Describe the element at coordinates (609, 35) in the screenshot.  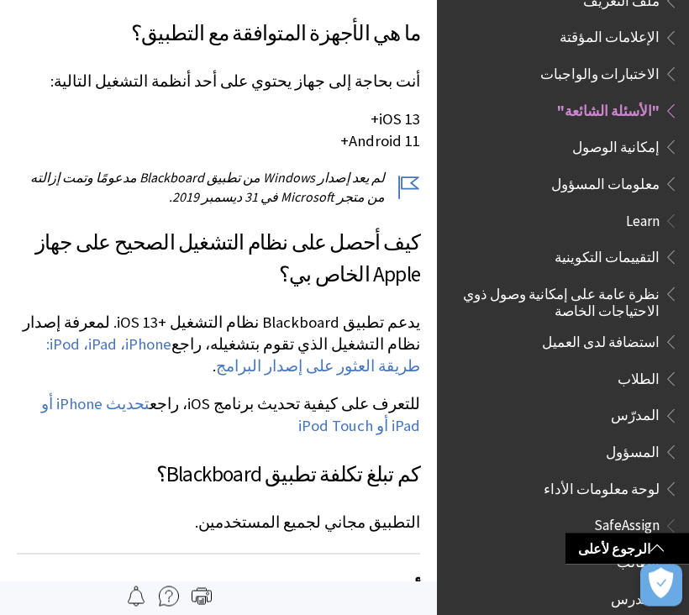
I see `span: الإعلامات المؤقتة` at that location.